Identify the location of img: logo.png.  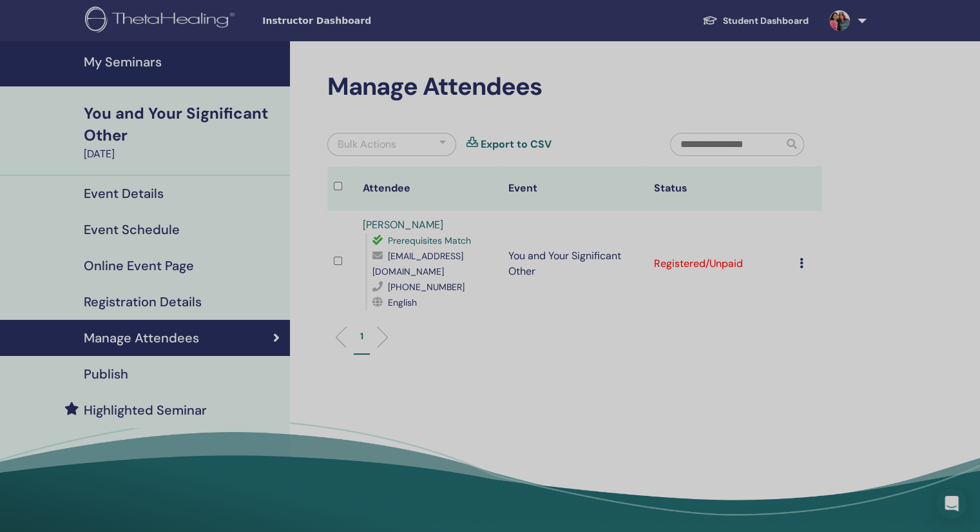
(162, 20).